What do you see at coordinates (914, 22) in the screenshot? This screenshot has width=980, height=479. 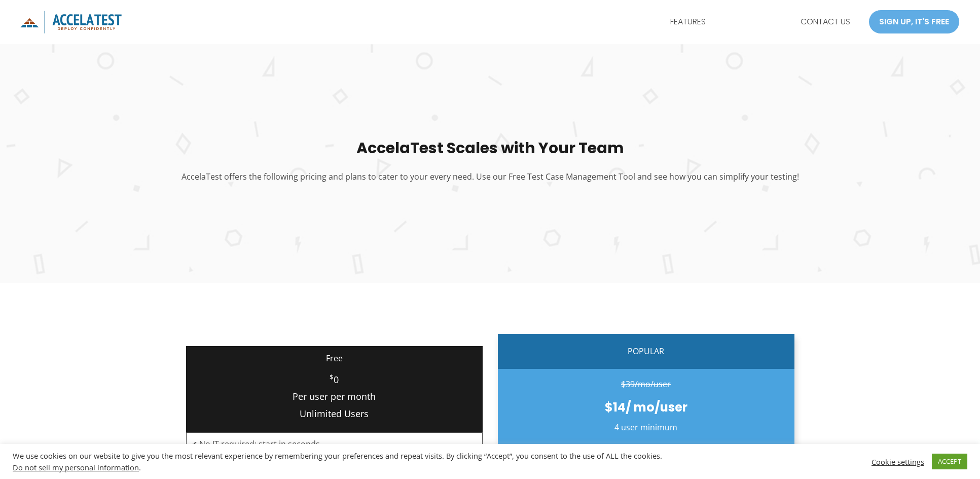 I see `div: SIGN UP, IT'S FREE` at bounding box center [914, 22].